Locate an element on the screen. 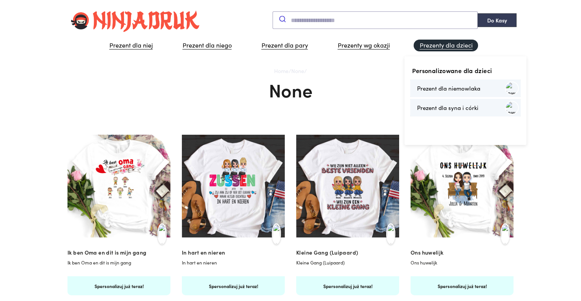 The image size is (581, 301). a: Prezenty dla dzieci is located at coordinates (446, 45).